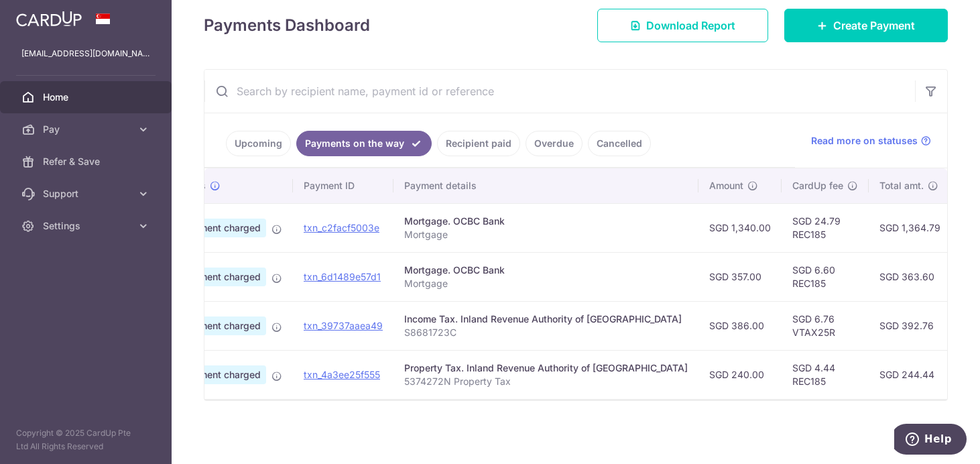  What do you see at coordinates (817, 186) in the screenshot?
I see `span: CardUp fee` at bounding box center [817, 186].